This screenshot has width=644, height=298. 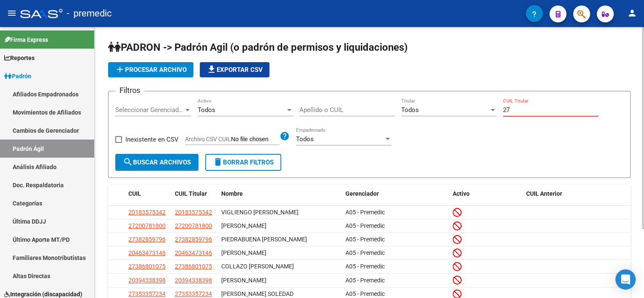 I want to click on mat-icon: file_download, so click(x=212, y=69).